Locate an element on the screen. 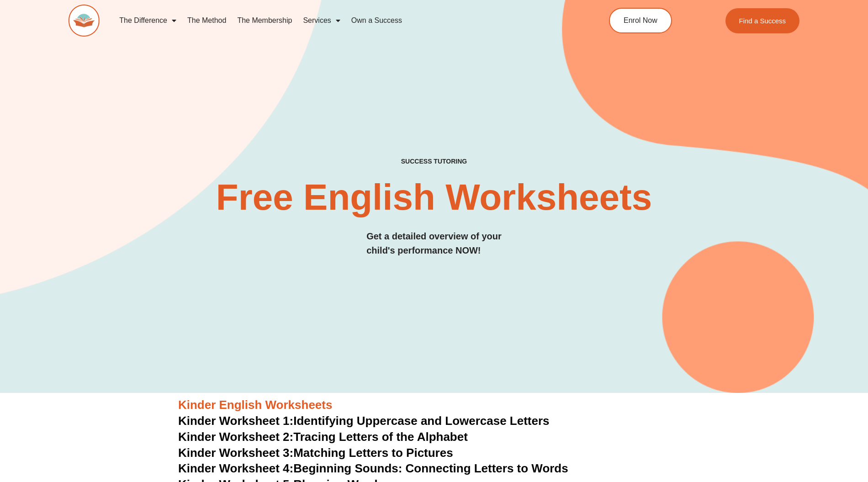 The height and width of the screenshot is (482, 868). a: Kinder Worksheet 4:Beginning Sounds: Connecting Letters to Words is located at coordinates (373, 468).